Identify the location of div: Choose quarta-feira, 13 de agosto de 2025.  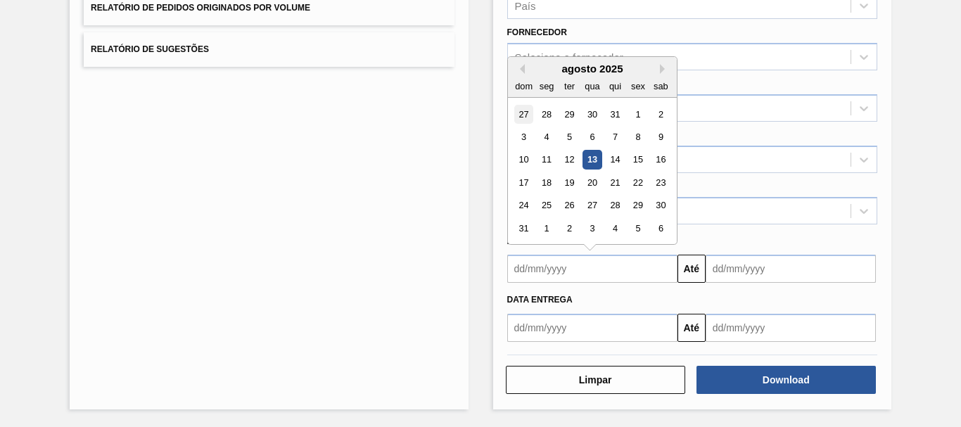
(591, 160).